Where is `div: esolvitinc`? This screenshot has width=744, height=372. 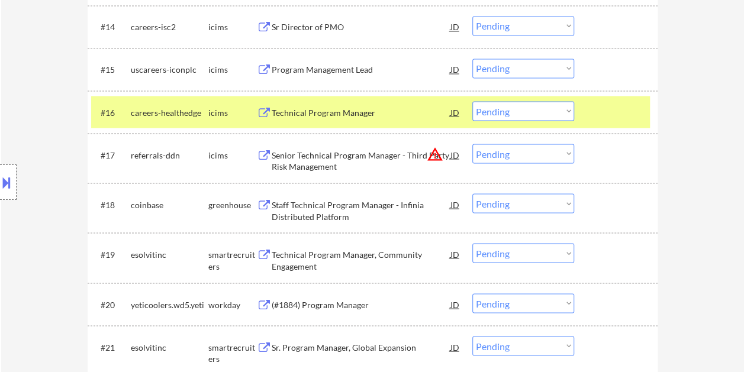
div: esolvitinc is located at coordinates (169, 347).